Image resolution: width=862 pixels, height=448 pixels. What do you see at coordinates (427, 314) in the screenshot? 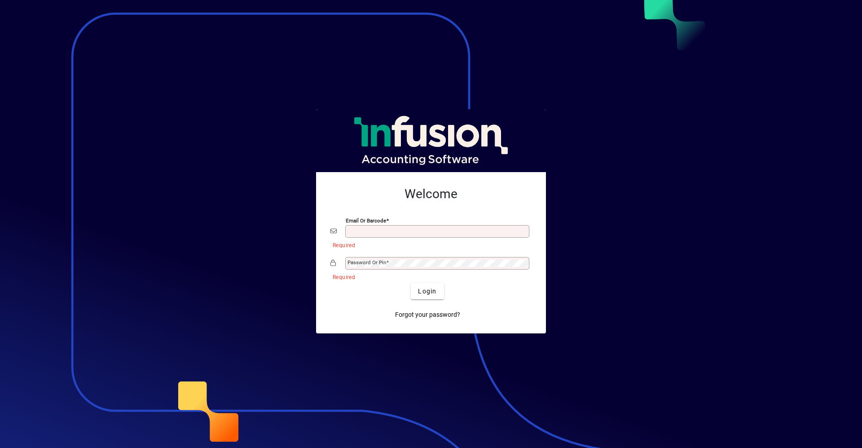
I see `span: Forgot your password?` at bounding box center [427, 314].